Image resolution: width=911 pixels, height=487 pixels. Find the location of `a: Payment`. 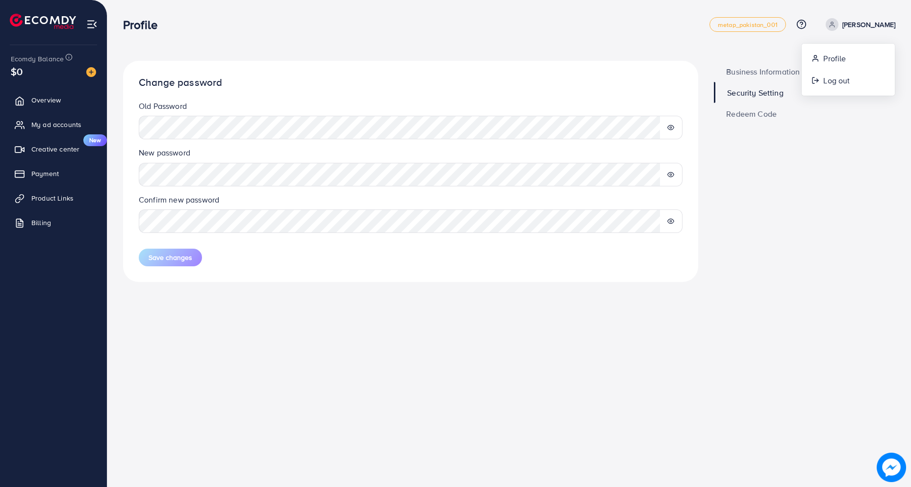

a: Payment is located at coordinates (53, 174).